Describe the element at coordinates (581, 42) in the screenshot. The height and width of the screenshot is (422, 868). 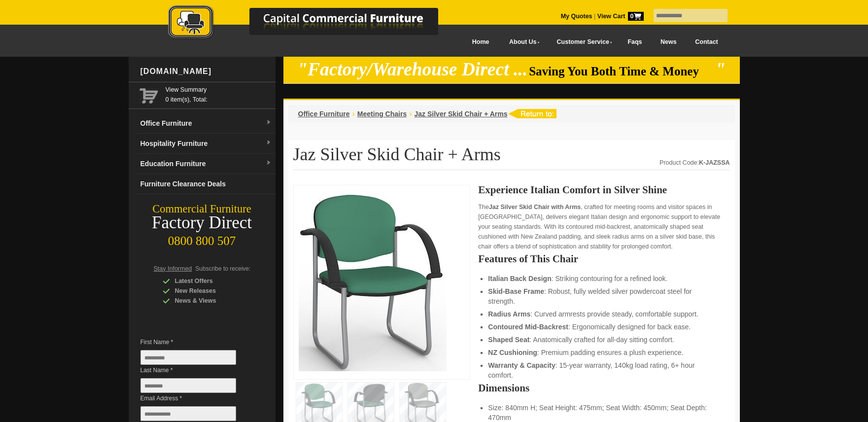
I see `a: Customer Service` at that location.